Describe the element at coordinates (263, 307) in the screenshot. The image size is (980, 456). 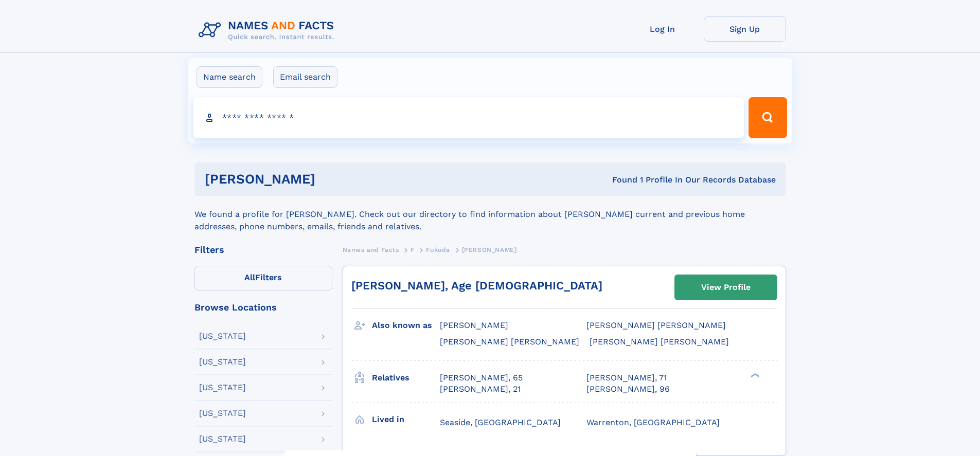
I see `div: Browse Locations` at that location.